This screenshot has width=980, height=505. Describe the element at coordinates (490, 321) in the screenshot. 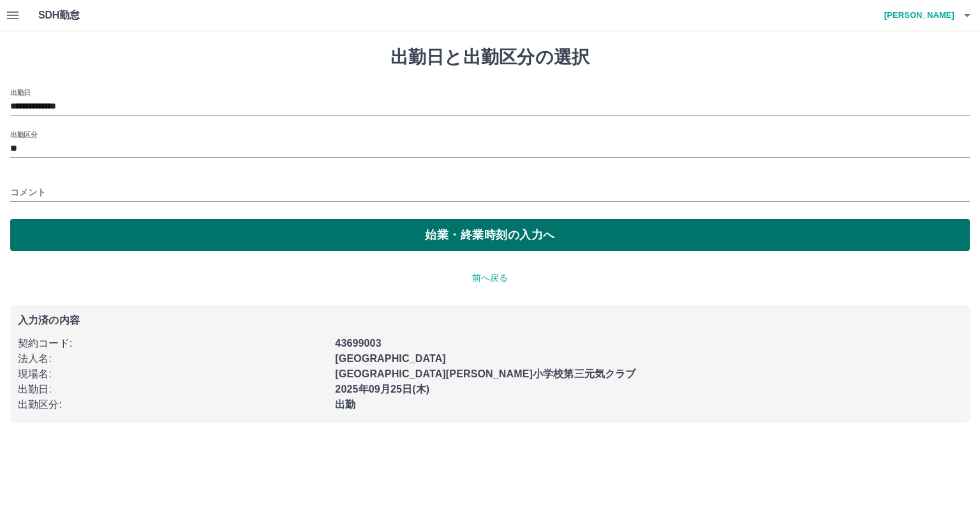

I see `p: 入力済の内容` at that location.